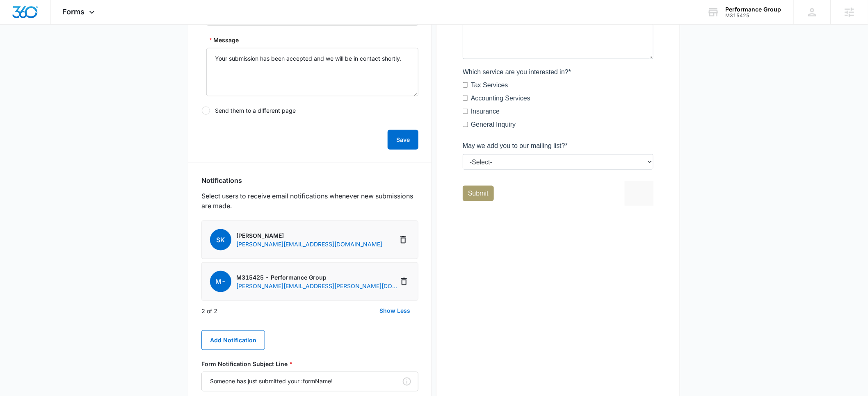 The width and height of the screenshot is (868, 396). I want to click on h3: Notifications, so click(222, 181).